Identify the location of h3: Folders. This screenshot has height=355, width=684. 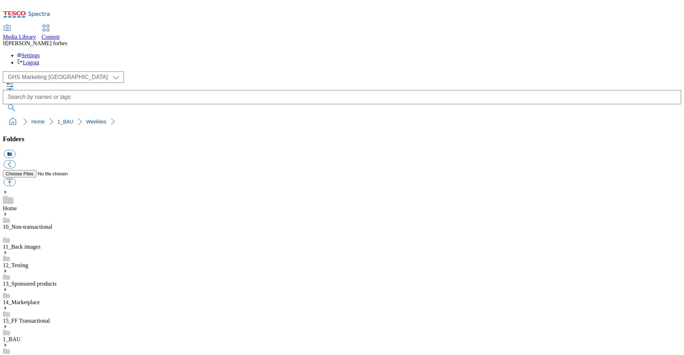
(342, 139).